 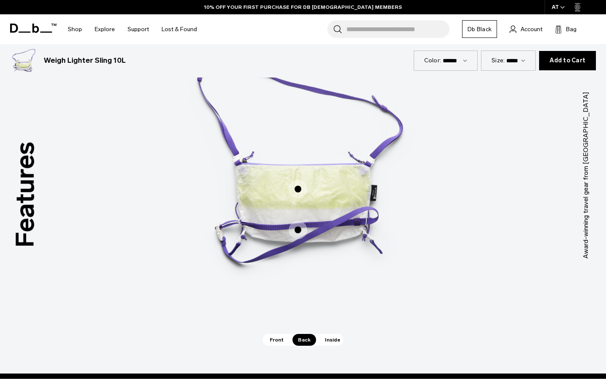 What do you see at coordinates (179, 29) in the screenshot?
I see `a: Lost & Found` at bounding box center [179, 29].